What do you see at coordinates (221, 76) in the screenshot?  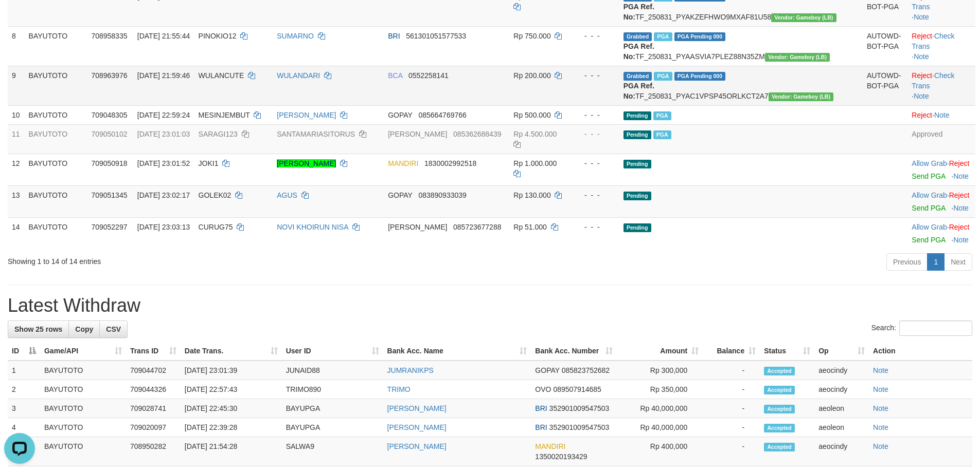 I see `span: WULANCUTE` at bounding box center [221, 76].